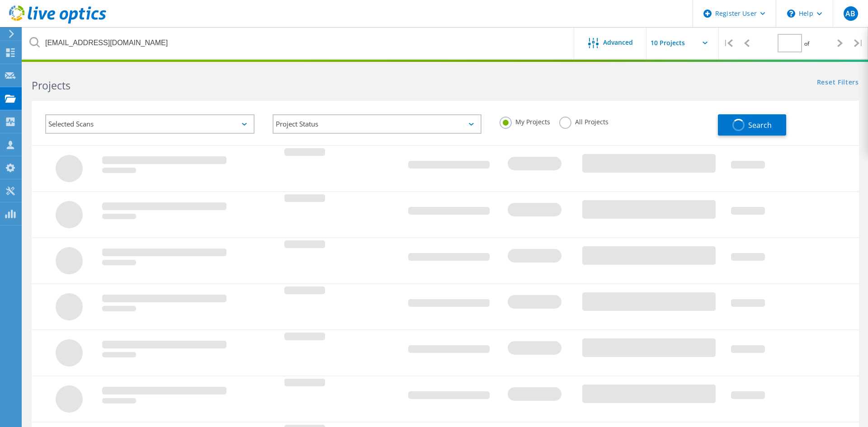 The image size is (868, 427). Describe the element at coordinates (618, 43) in the screenshot. I see `span: Advanced` at that location.